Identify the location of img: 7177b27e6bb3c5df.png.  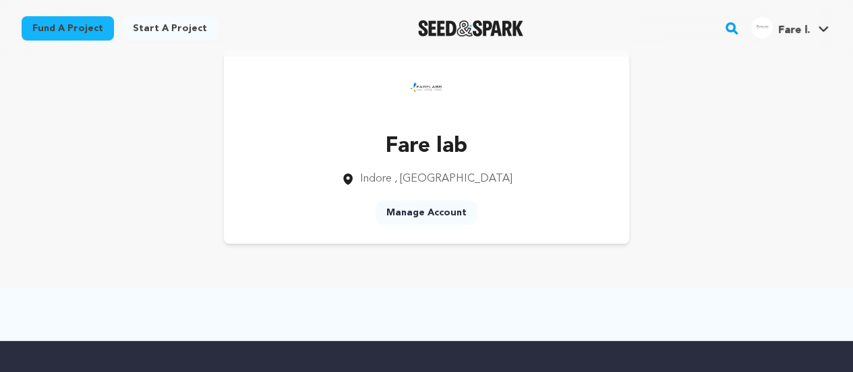
(762, 28).